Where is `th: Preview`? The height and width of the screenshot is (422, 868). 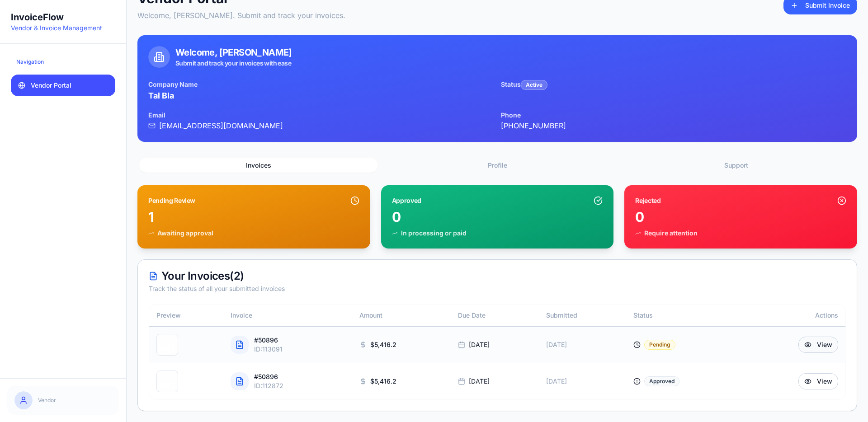
th: Preview is located at coordinates (186, 316).